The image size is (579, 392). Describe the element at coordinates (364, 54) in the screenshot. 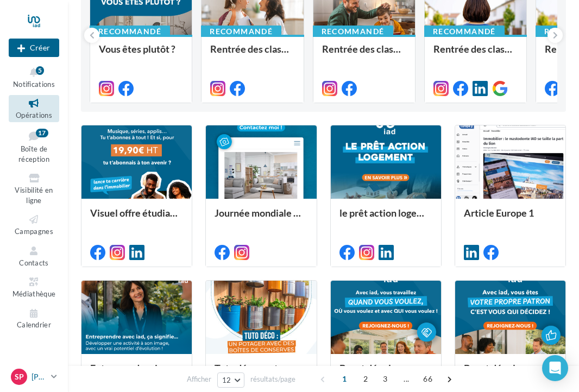

I see `div: Rentrée des classes (père)` at that location.